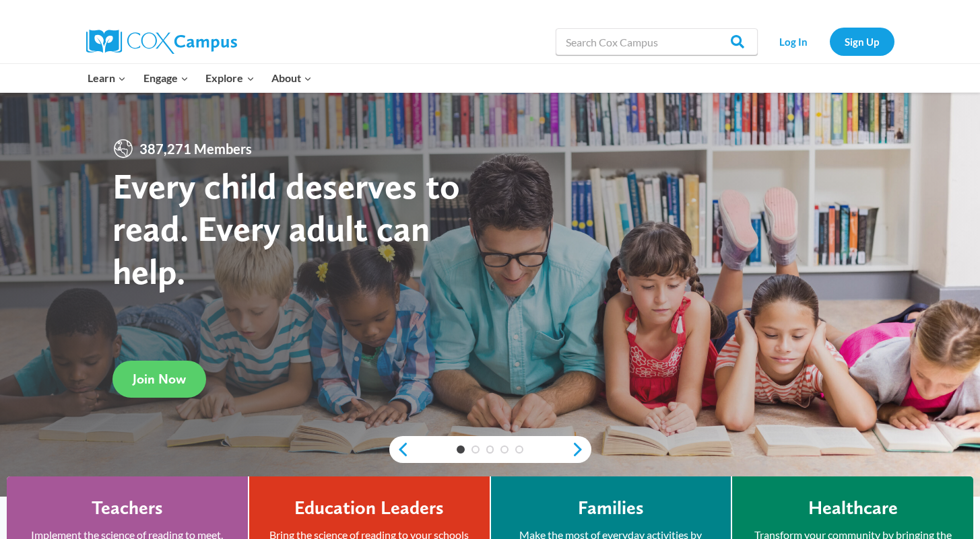  What do you see at coordinates (519, 449) in the screenshot?
I see `a: 5` at bounding box center [519, 449].